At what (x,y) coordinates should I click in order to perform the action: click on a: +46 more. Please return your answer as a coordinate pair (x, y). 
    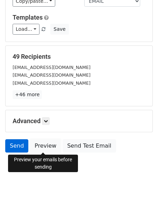
    Looking at the image, I should click on (27, 94).